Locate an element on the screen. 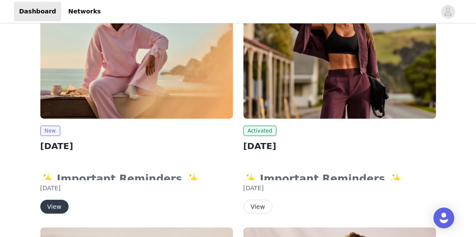  span: Activated is located at coordinates (260, 131).